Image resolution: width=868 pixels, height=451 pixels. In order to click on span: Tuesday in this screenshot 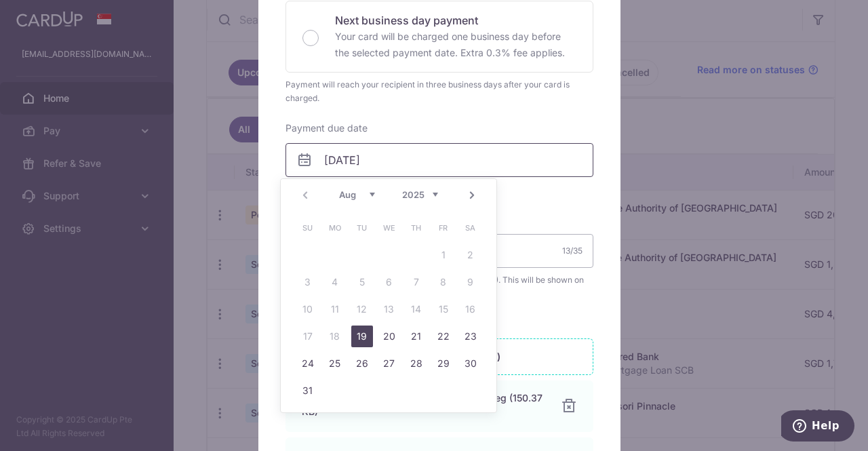, I will do `click(362, 228)`.